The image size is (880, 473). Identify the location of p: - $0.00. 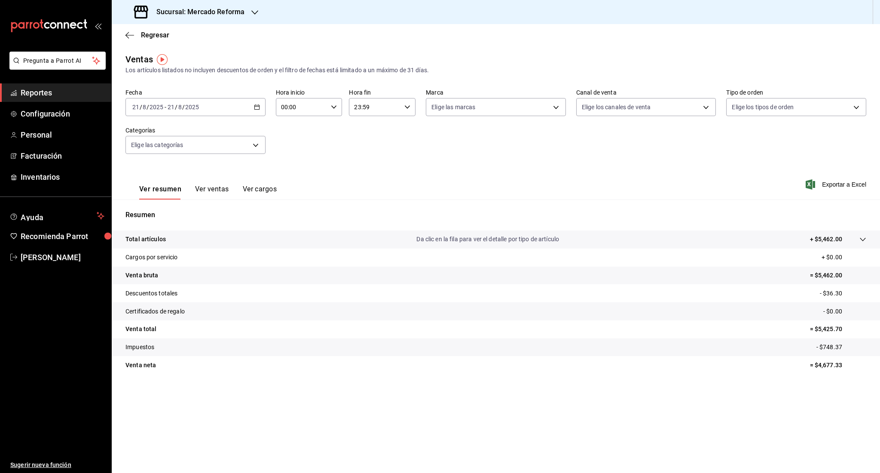
(845, 311).